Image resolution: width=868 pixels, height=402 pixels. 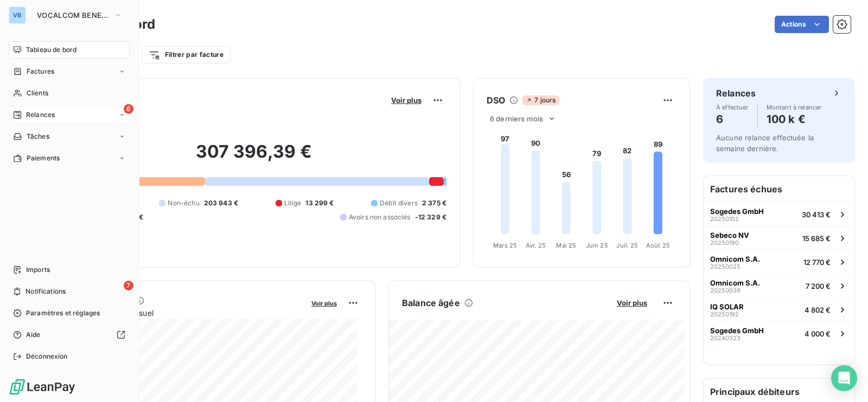 What do you see at coordinates (505, 245) in the screenshot?
I see `tspan: Mars 25` at bounding box center [505, 245].